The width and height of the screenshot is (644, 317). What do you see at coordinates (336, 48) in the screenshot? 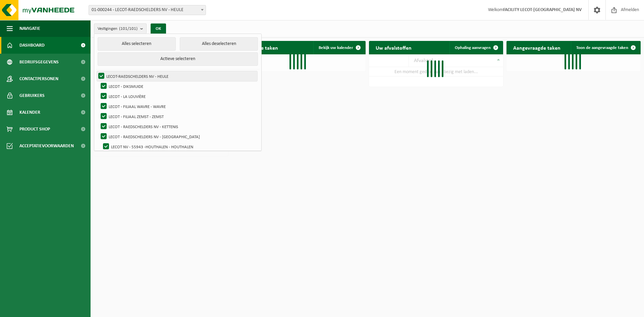
I see `span: Bekijk uw kalender` at bounding box center [336, 48].